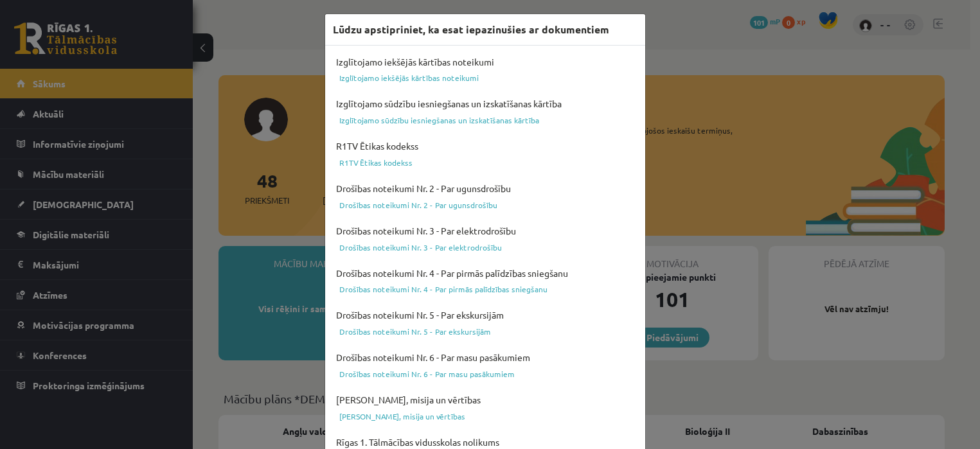 The height and width of the screenshot is (449, 980). I want to click on a: Drošības noteikumi Nr. 2 - Par ugunsdrošību, so click(485, 205).